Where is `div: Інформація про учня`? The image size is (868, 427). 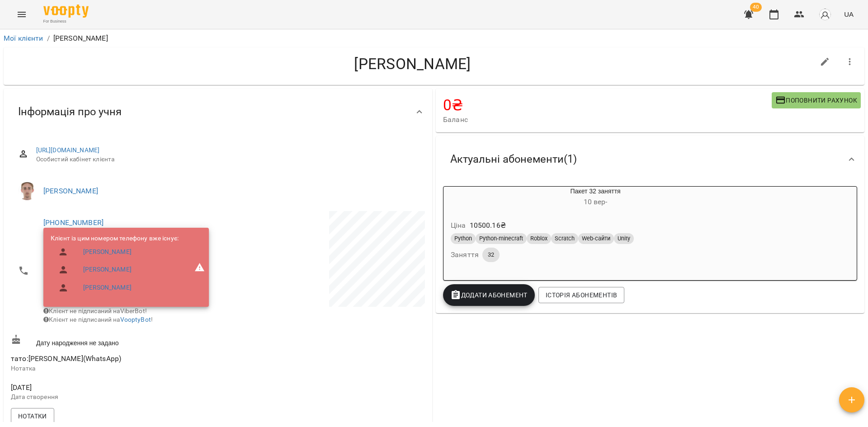
div: Інформація про учня is located at coordinates (218, 111).